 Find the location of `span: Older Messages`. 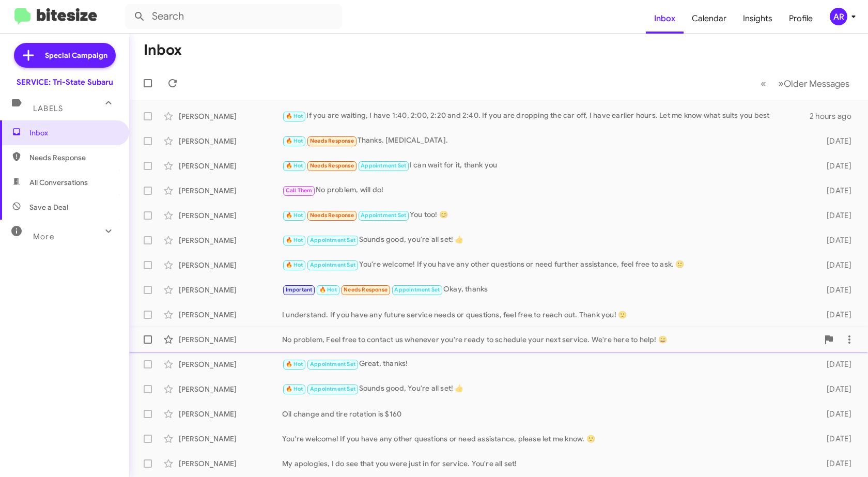

span: Older Messages is located at coordinates (817, 83).